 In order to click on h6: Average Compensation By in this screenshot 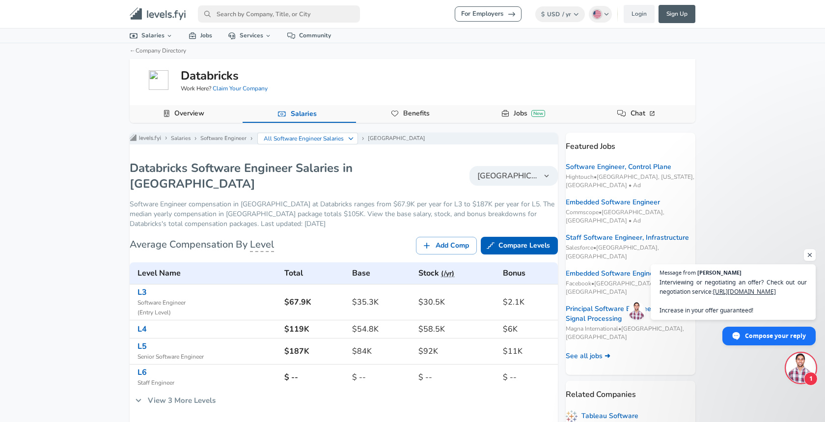, I will do `click(202, 245)`.